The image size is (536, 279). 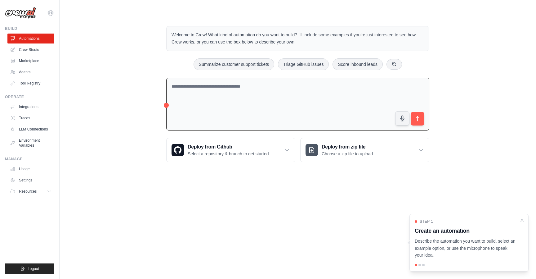 What do you see at coordinates (29, 159) in the screenshot?
I see `div: Manage` at bounding box center [29, 159].